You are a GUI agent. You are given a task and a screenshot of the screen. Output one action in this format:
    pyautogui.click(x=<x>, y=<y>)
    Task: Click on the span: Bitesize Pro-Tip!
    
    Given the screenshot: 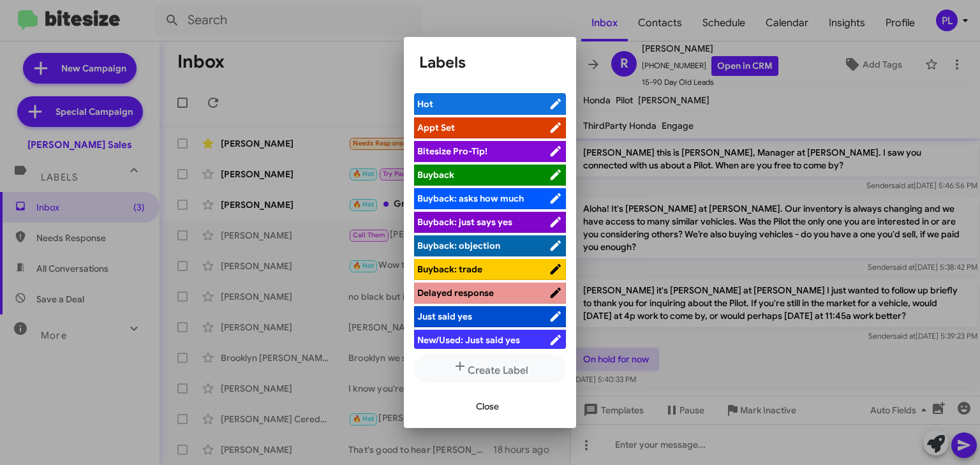 What is the action you would take?
    pyautogui.click(x=452, y=151)
    